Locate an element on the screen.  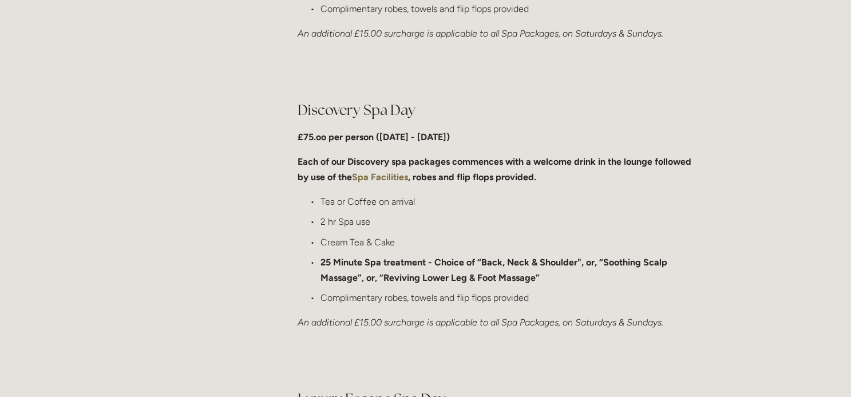
strong: 25 Minute Spa treatment - Choice of “Back, Neck & Shoulder", or, “Soothing Scalp Massage”, or, “R... is located at coordinates (496, 270).